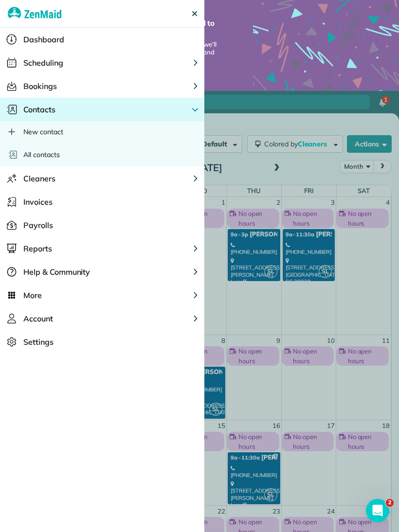 This screenshot has height=532, width=399. I want to click on span: More, so click(33, 295).